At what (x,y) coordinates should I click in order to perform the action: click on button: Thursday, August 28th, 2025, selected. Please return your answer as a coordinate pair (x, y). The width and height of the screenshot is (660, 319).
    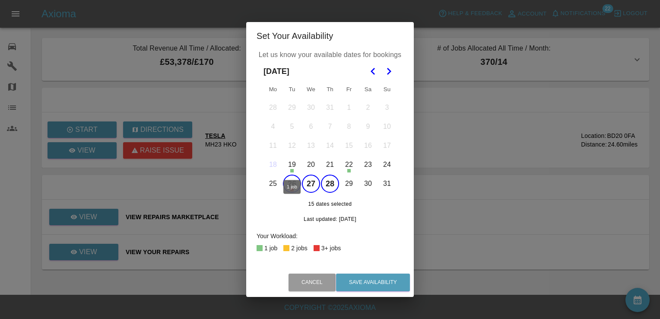
    Looking at the image, I should click on (330, 184).